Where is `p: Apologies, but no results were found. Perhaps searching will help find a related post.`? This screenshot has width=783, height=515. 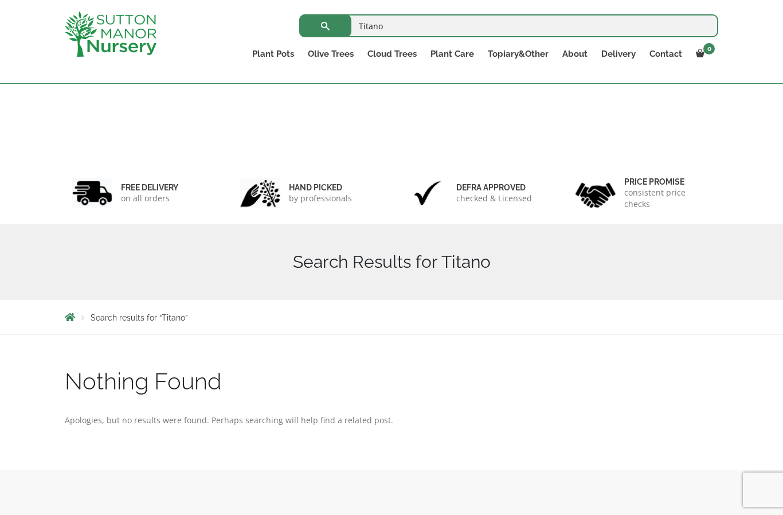 p: Apologies, but no results were found. Perhaps searching will help find a related post. is located at coordinates (392, 420).